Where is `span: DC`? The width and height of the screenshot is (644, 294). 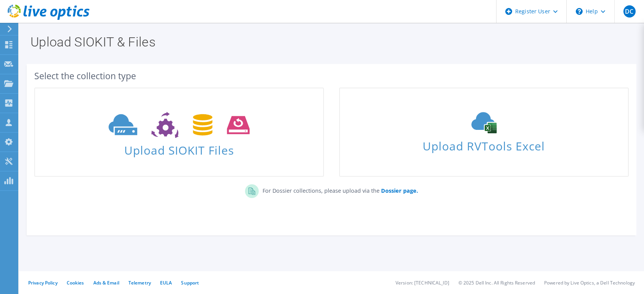
span: DC is located at coordinates (630, 11).